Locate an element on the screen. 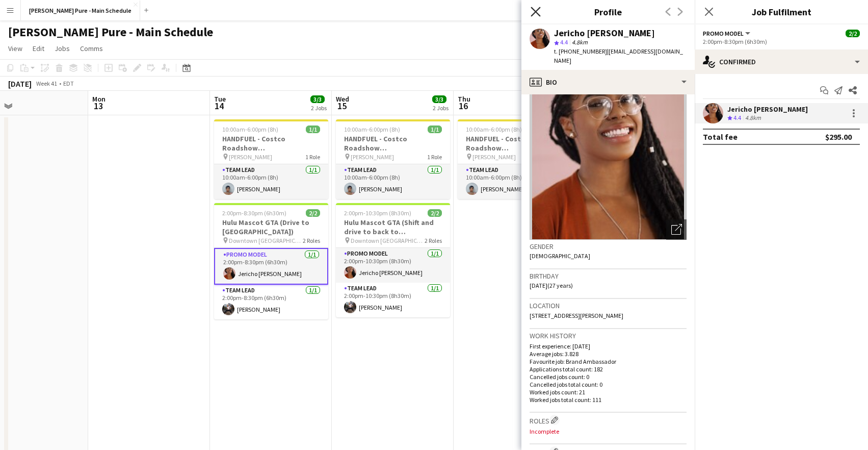 This screenshot has width=868, height=450. span: Edit is located at coordinates (38, 48).